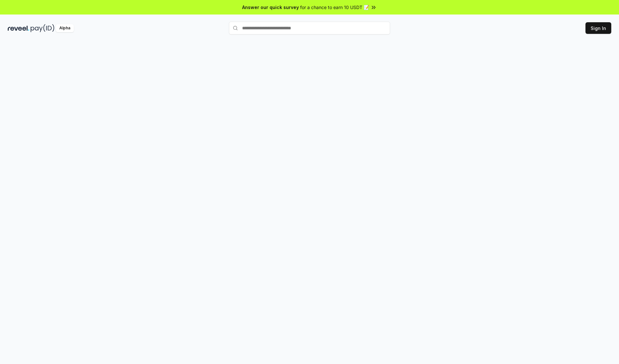 The height and width of the screenshot is (364, 619). Describe the element at coordinates (18, 28) in the screenshot. I see `img: reveel_dark` at that location.